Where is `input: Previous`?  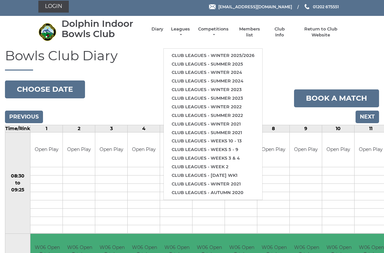 input: Previous is located at coordinates (24, 117).